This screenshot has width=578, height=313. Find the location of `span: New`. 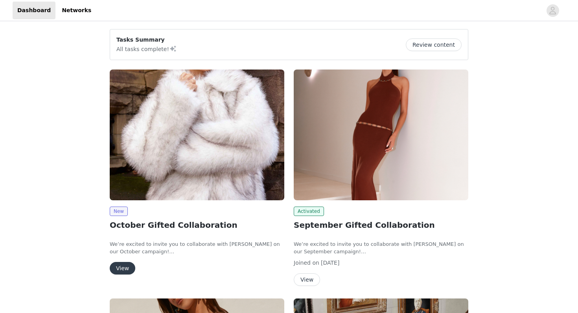

span: New is located at coordinates (119, 212).